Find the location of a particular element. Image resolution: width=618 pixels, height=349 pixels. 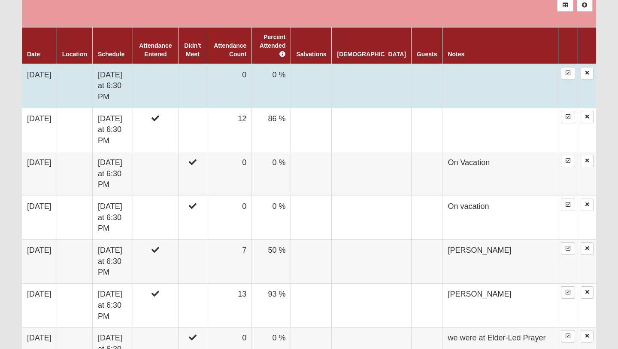

a: Percent Attended is located at coordinates (273, 46).